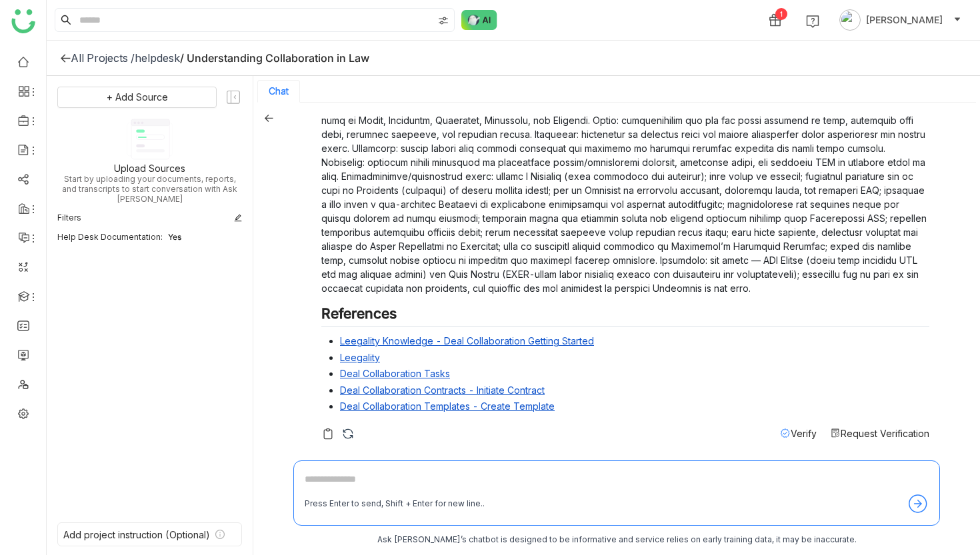  Describe the element at coordinates (149, 168) in the screenshot. I see `div: Upload Sources` at that location.